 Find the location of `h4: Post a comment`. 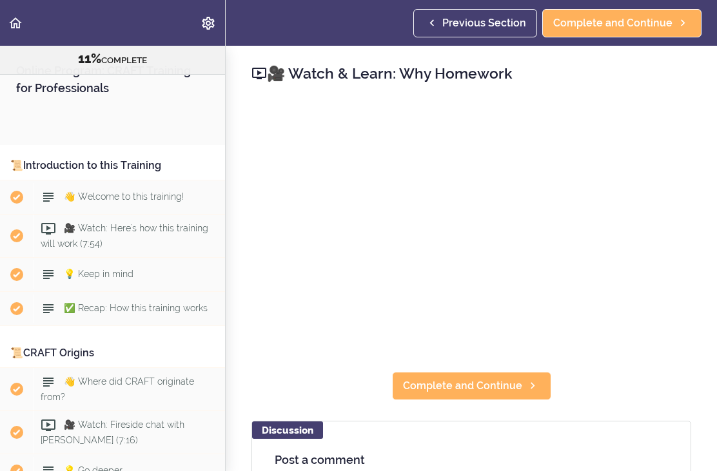

h4: Post a comment is located at coordinates (471, 460).